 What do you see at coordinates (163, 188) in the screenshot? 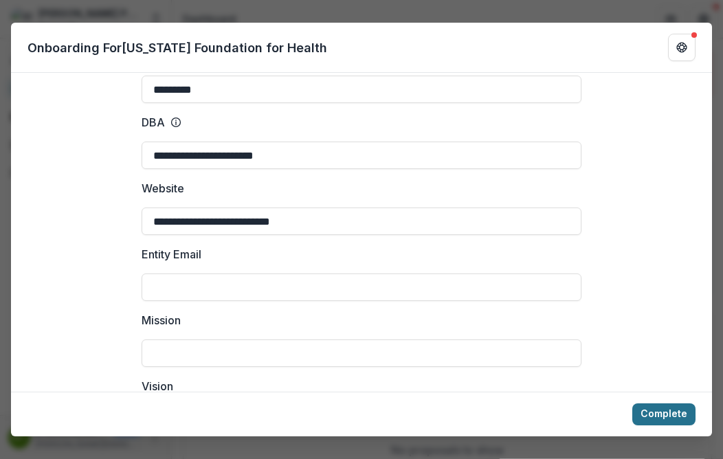
I see `p: Website` at bounding box center [163, 188].